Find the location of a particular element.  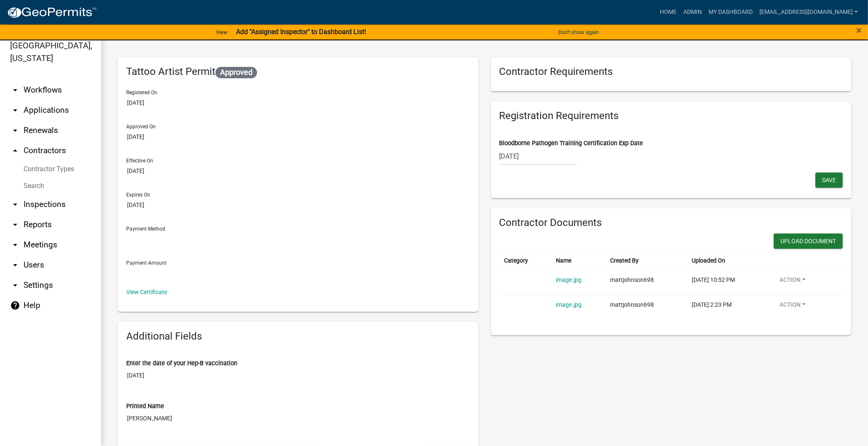

h6: Registration Requirements is located at coordinates (671, 116).